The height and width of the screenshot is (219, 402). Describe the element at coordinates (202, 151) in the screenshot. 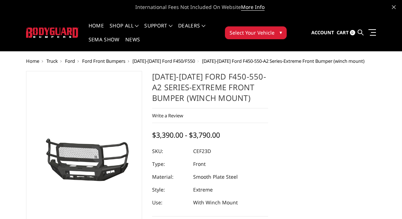

I see `dd: CEF23D` at that location.